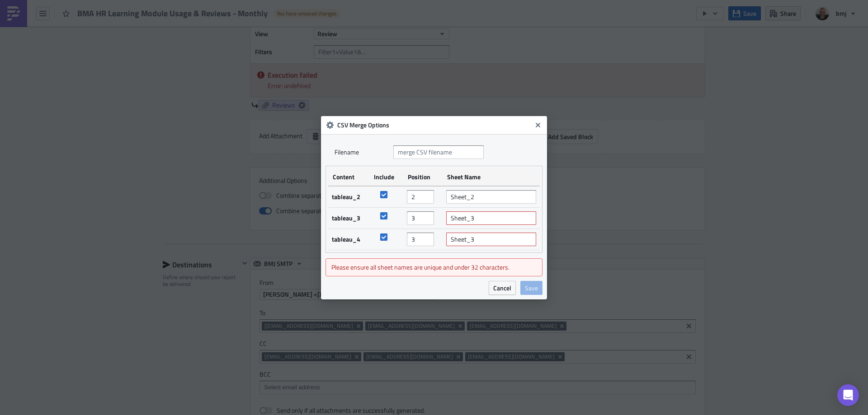 The width and height of the screenshot is (868, 415). Describe the element at coordinates (349, 218) in the screenshot. I see `td: tableau_3` at that location.